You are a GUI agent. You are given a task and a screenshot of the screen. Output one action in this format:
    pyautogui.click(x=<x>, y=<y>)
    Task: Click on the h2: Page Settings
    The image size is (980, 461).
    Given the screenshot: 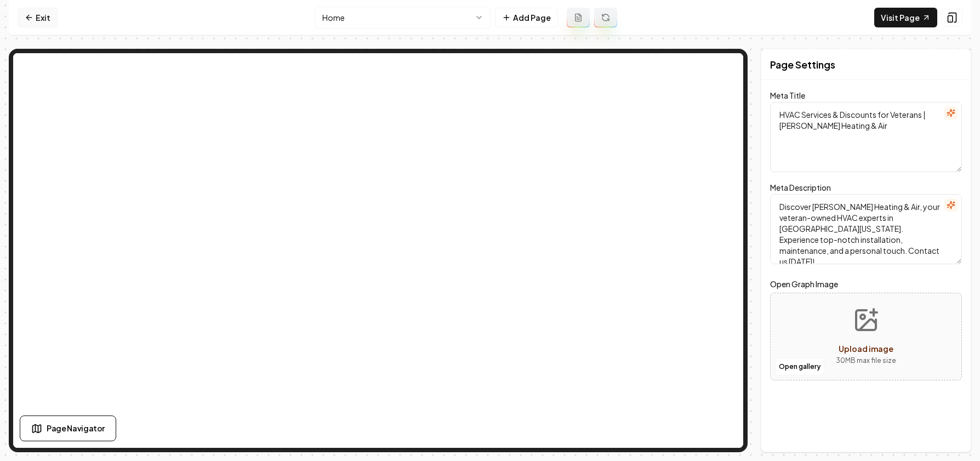 What is the action you would take?
    pyautogui.click(x=803, y=65)
    